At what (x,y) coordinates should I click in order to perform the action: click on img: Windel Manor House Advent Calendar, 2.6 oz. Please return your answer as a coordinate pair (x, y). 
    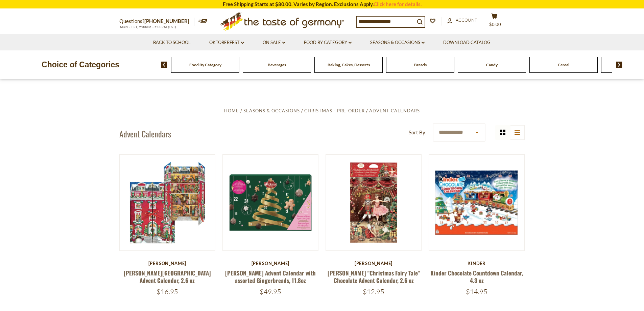
    Looking at the image, I should click on (167, 202).